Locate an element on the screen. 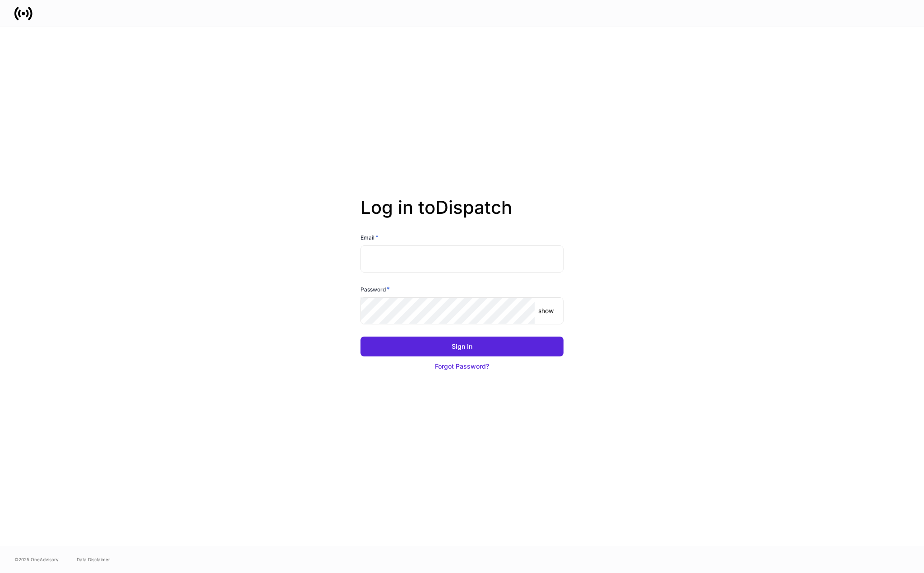  div: Sign In is located at coordinates (462, 347).